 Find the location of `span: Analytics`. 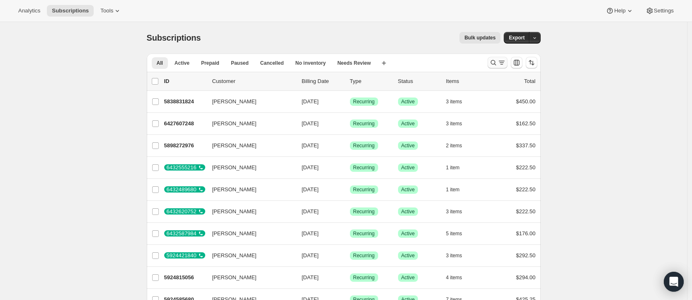

span: Analytics is located at coordinates (29, 11).